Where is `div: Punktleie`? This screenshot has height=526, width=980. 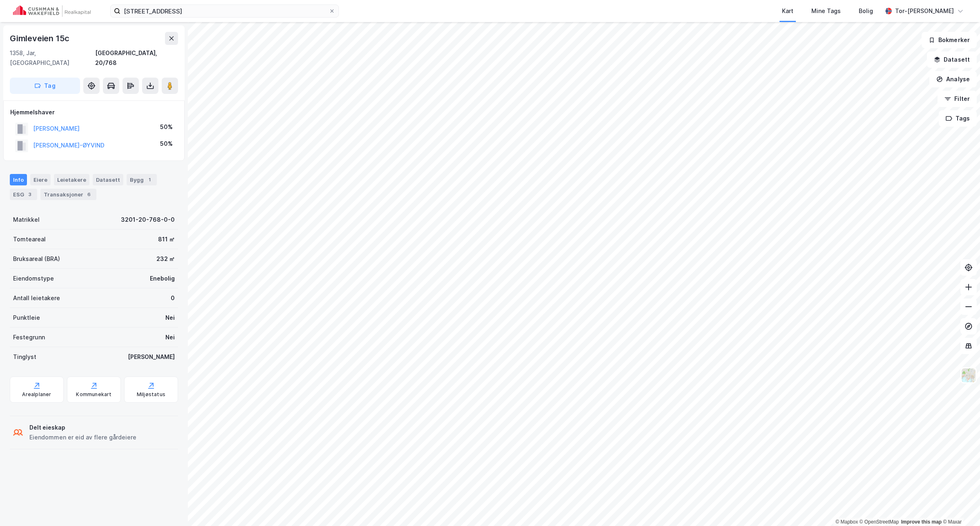
div: Punktleie is located at coordinates (27, 318).